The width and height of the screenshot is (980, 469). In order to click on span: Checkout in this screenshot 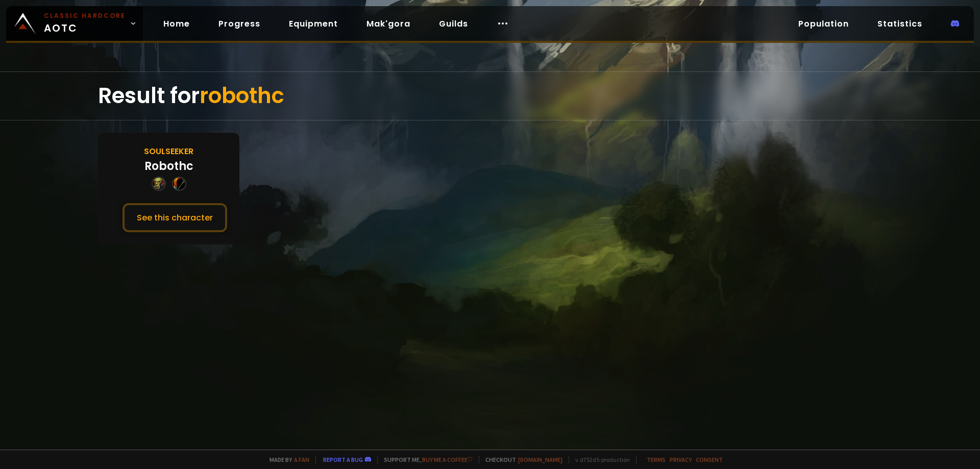, I will do `click(520, 459)`.